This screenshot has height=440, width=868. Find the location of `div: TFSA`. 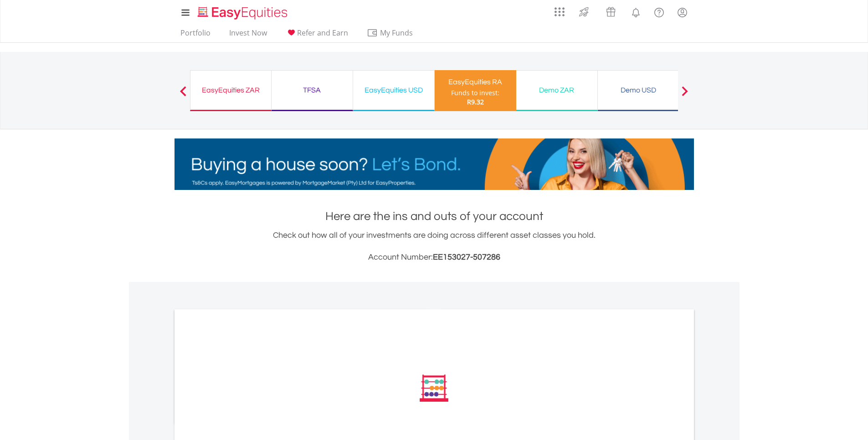

div: TFSA is located at coordinates (312, 90).